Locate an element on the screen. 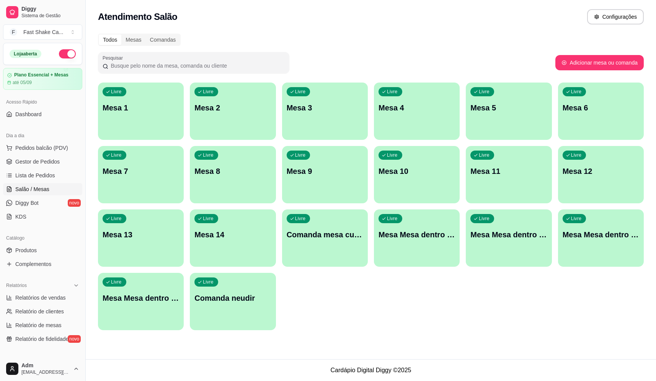 This screenshot has width=656, height=381. a: Plano Essencial + Mesasaté 05/09 is located at coordinates (42, 79).